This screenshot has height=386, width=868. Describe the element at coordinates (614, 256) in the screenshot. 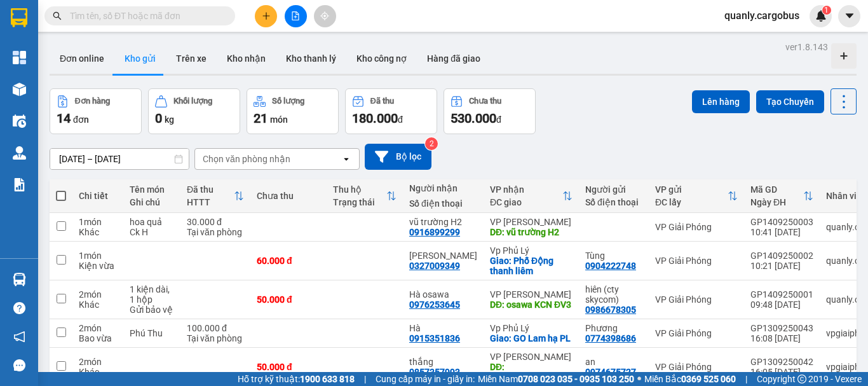

I see `div: Tùng` at that location.